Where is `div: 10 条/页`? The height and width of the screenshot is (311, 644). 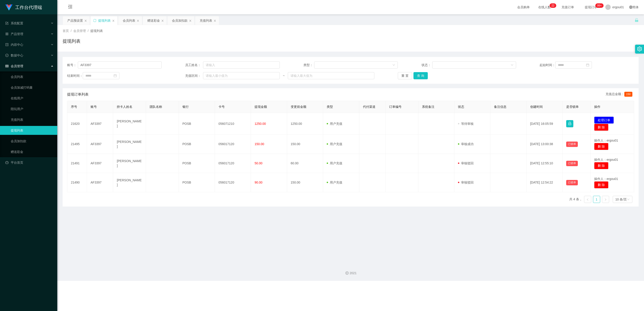
div: 10 条/页 is located at coordinates (621, 199).